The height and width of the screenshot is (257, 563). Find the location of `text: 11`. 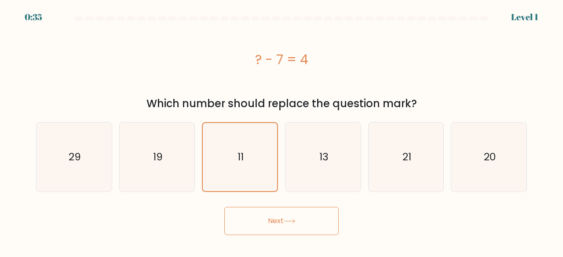

text: 11 is located at coordinates (241, 157).